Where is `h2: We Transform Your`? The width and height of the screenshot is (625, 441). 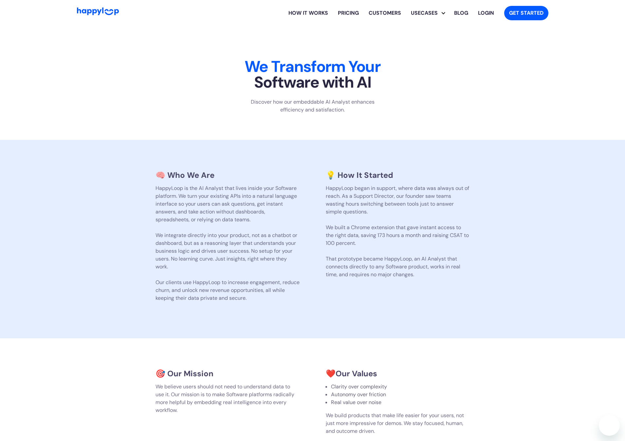 h2: We Transform Your is located at coordinates (312, 75).